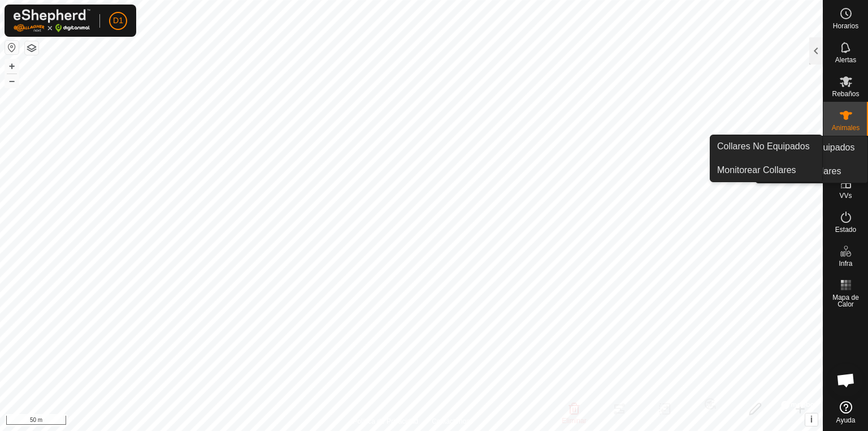  I want to click on span: Animales, so click(846, 128).